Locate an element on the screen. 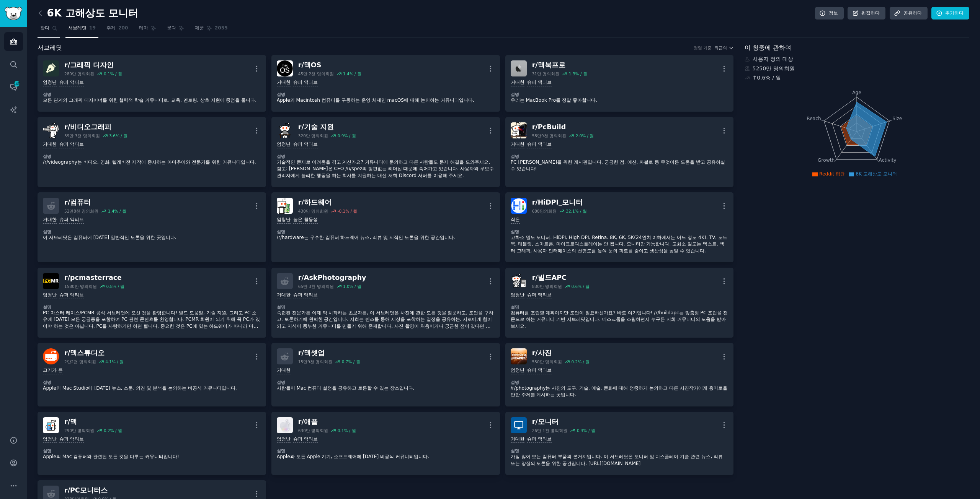 The image size is (980, 499). font: 서브레딧 is located at coordinates (50, 48).